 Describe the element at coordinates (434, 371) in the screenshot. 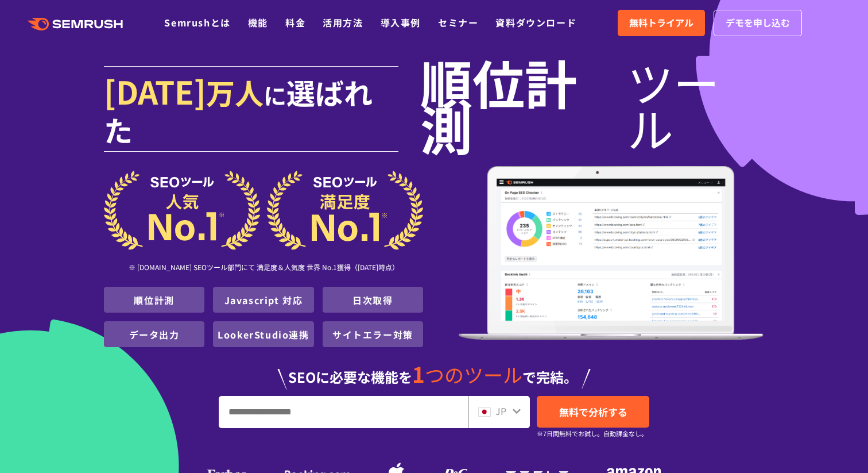

I see `div: SEOに必要な機能を` at that location.